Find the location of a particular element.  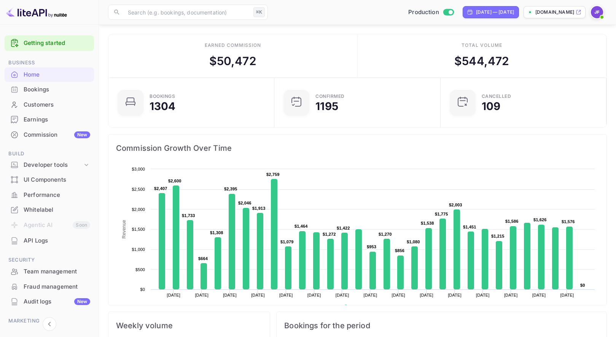

text: $1,272 is located at coordinates (329, 234).